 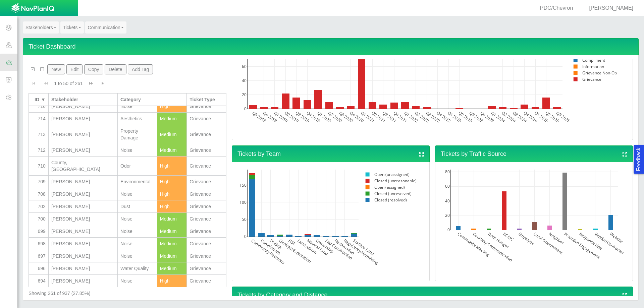 I want to click on th: Ticket Type, so click(x=207, y=99).